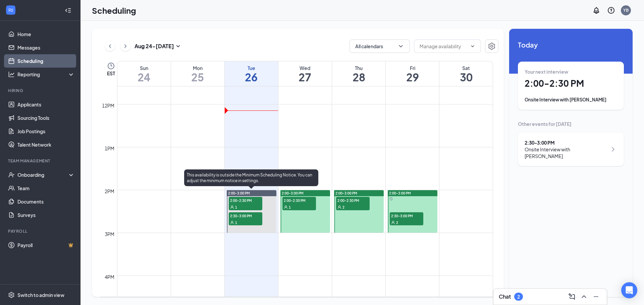 This screenshot has width=644, height=305. What do you see at coordinates (144, 77) in the screenshot?
I see `h1: 24` at bounding box center [144, 77].